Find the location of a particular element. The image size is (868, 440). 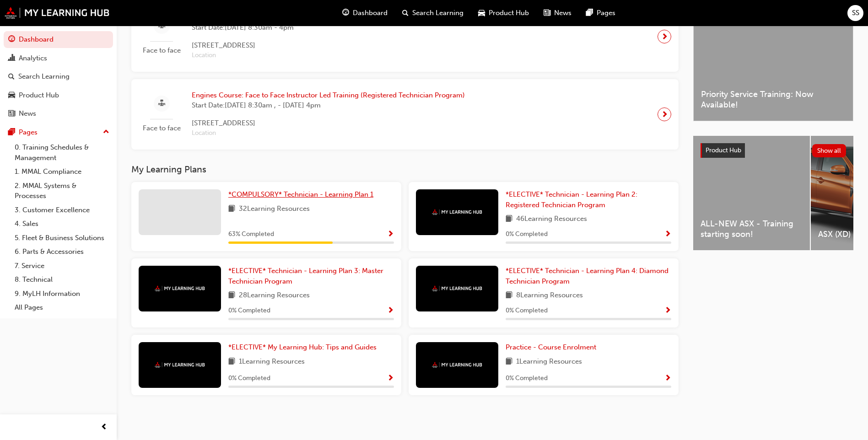

span: Engines Course: Face to Face Instructor Led Training (Registered Technician Program) is located at coordinates (328, 95).